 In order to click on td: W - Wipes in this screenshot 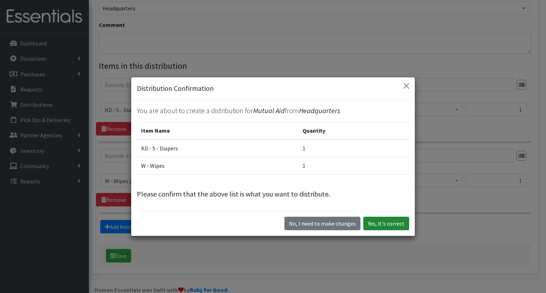, I will do `click(217, 166)`.